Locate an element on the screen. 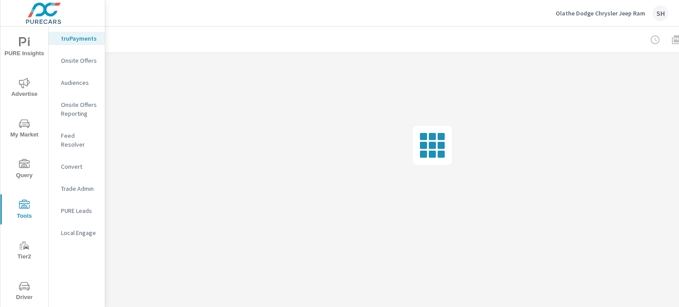 The height and width of the screenshot is (307, 679). div: Feed Resolver is located at coordinates (76, 140).